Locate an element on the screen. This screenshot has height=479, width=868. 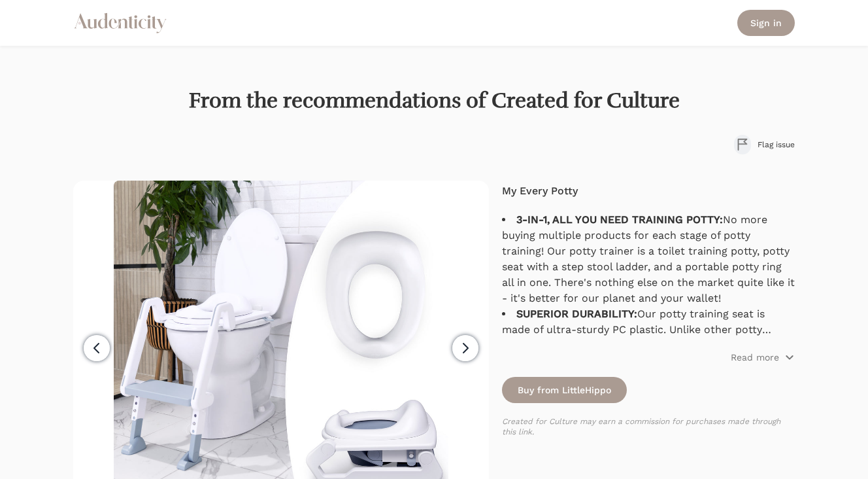
span: Our potty training seat is made of ultra-sturdy PC plastic. Unlike other potty training seats wit... is located at coordinates (639, 345).